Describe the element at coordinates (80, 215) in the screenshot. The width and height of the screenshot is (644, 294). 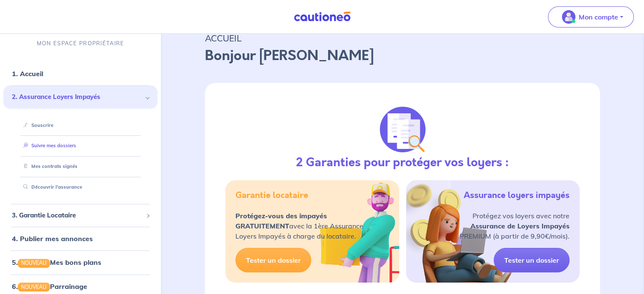
I see `div: 3. Garantie Locataire` at that location.